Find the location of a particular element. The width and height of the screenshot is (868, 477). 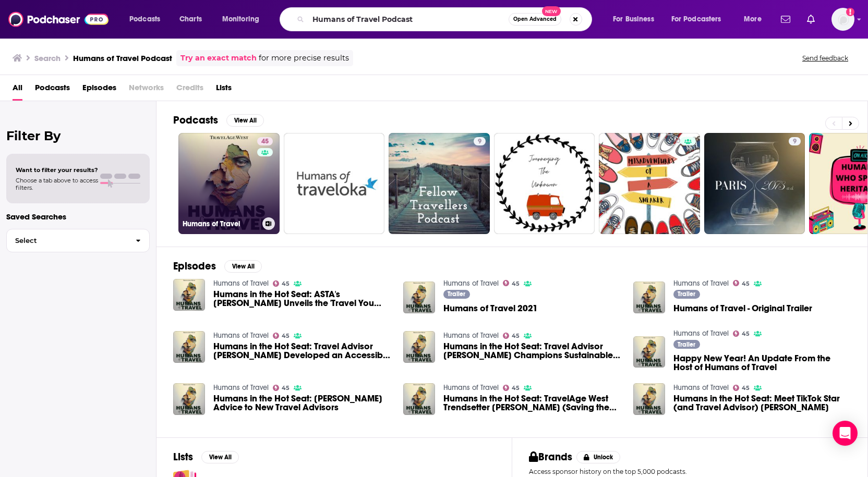

img: Humans in the Hot Seat: Meet TikTok Star (and Travel Advisor) Susie Flores is located at coordinates (649, 398).